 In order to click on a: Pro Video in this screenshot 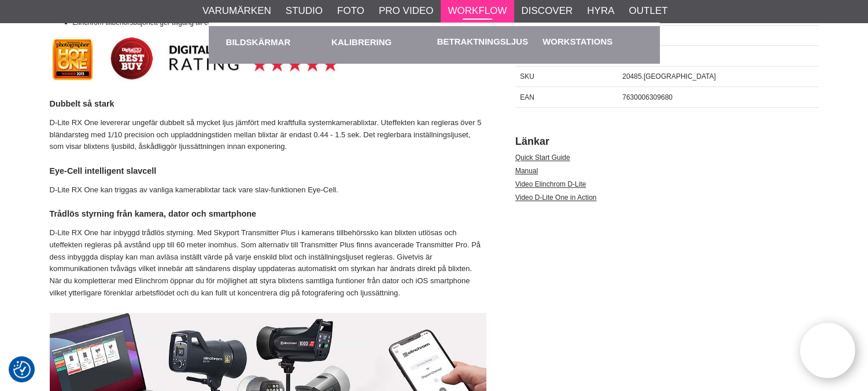, I will do `click(406, 11)`.